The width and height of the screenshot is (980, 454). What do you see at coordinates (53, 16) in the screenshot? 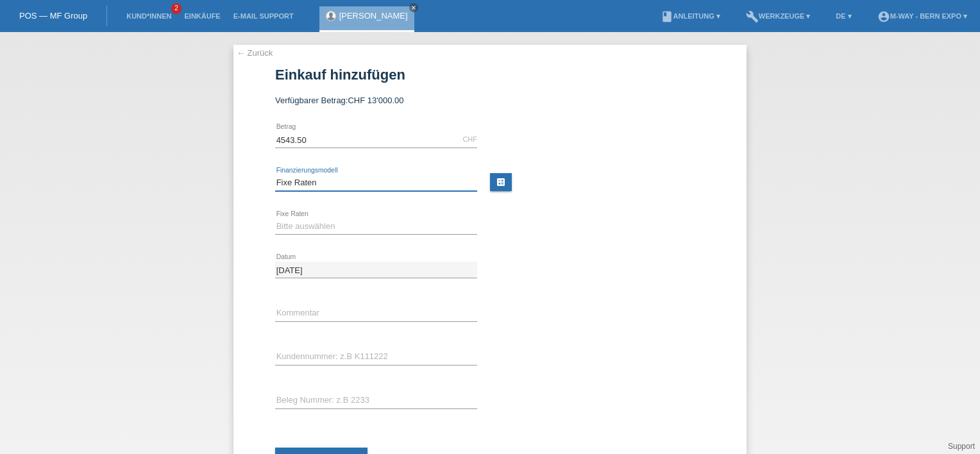
I see `a: POS — MF Group` at bounding box center [53, 16].